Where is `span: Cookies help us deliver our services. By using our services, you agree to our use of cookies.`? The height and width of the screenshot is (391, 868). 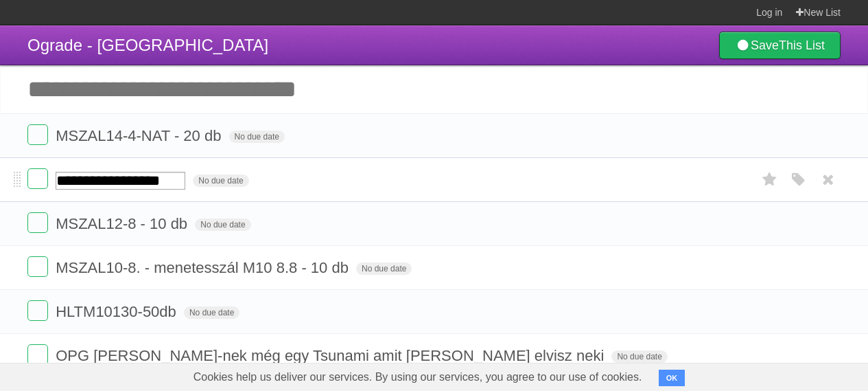 span: Cookies help us deliver our services. By using our services, you agree to our use of cookies. is located at coordinates (418, 377).